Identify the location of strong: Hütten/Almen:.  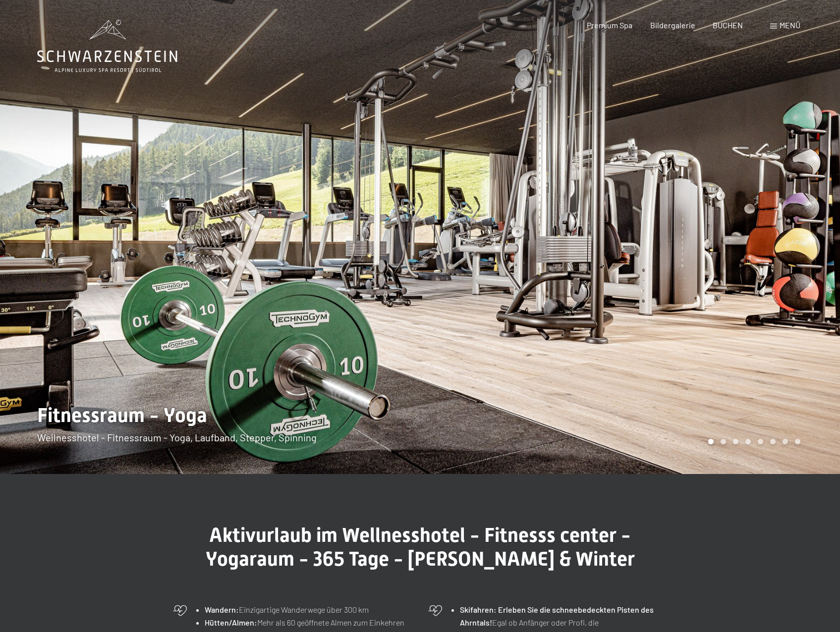
(231, 622).